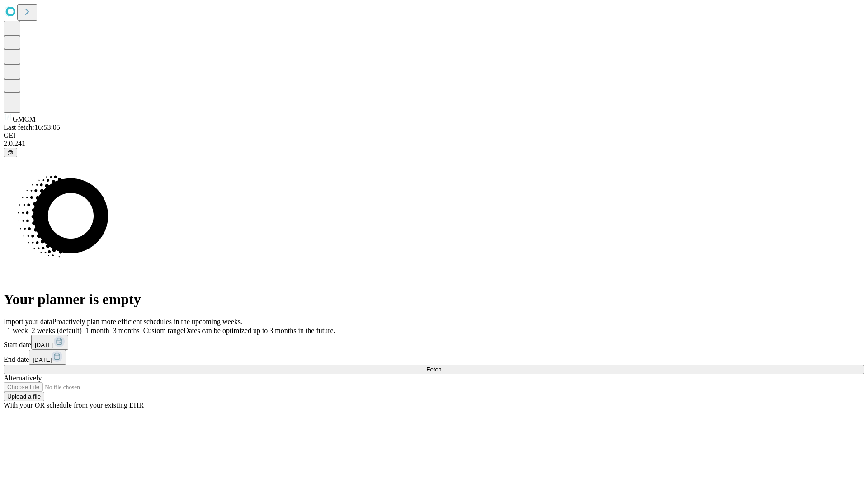 This screenshot has height=488, width=868. What do you see at coordinates (434, 357) in the screenshot?
I see `div: End date` at bounding box center [434, 357].